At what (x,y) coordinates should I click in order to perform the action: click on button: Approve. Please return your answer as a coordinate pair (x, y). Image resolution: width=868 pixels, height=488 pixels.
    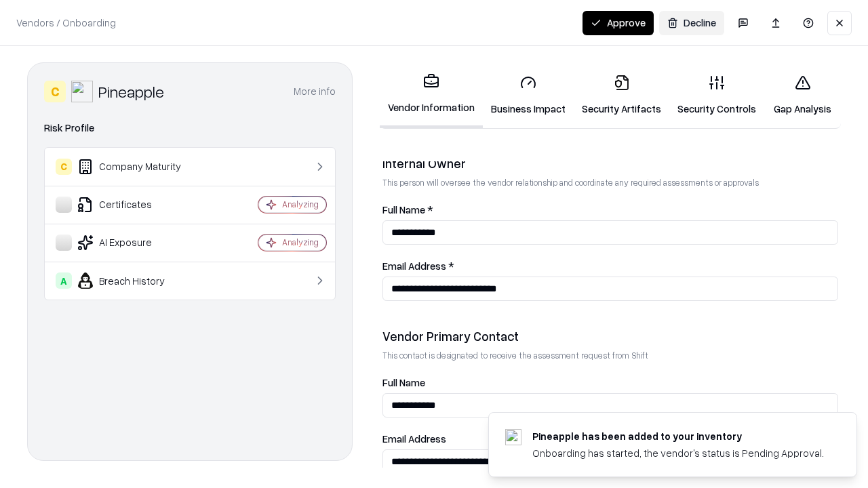
    Looking at the image, I should click on (618, 23).